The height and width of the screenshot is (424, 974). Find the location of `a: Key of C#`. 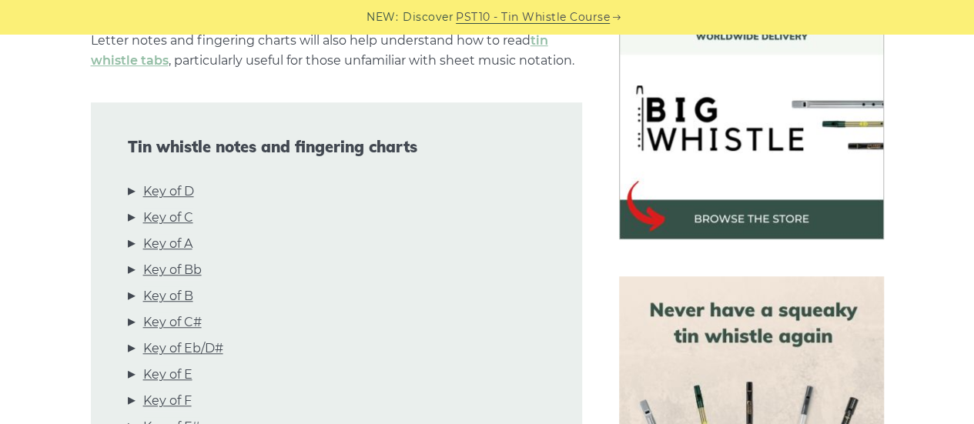

a: Key of C# is located at coordinates (172, 322).